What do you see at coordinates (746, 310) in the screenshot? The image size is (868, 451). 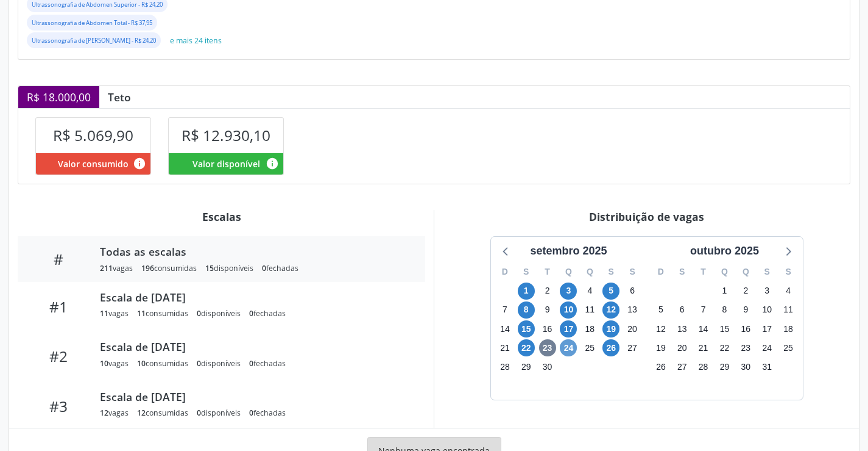 I see `span: quinta-feira, 9 de outubro de 2025` at bounding box center [746, 310].